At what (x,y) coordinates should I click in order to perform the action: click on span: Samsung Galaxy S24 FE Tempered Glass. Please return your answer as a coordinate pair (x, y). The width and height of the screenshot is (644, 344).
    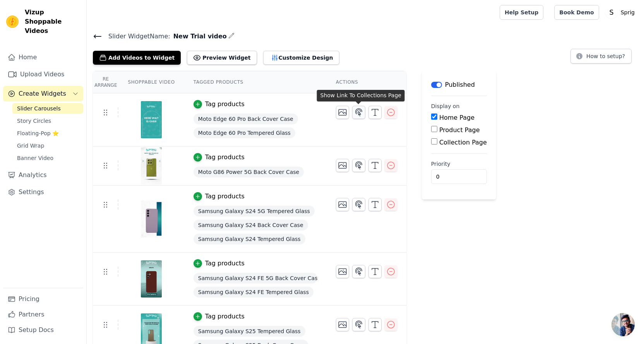
    Looking at the image, I should click on (253, 292).